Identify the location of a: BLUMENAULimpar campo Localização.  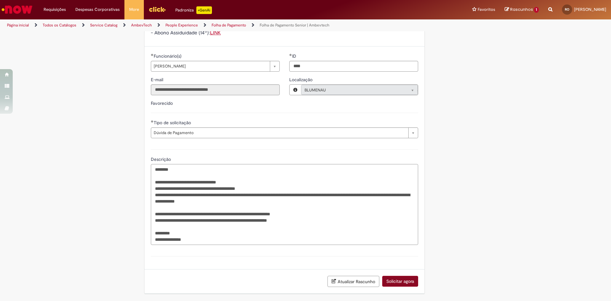
(359, 90).